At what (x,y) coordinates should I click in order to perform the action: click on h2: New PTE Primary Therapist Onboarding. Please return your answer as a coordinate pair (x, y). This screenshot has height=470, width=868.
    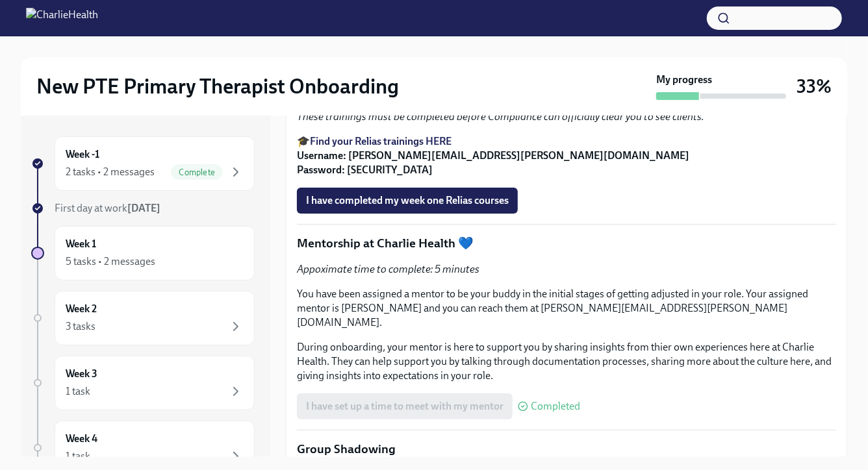
    Looking at the image, I should click on (218, 87).